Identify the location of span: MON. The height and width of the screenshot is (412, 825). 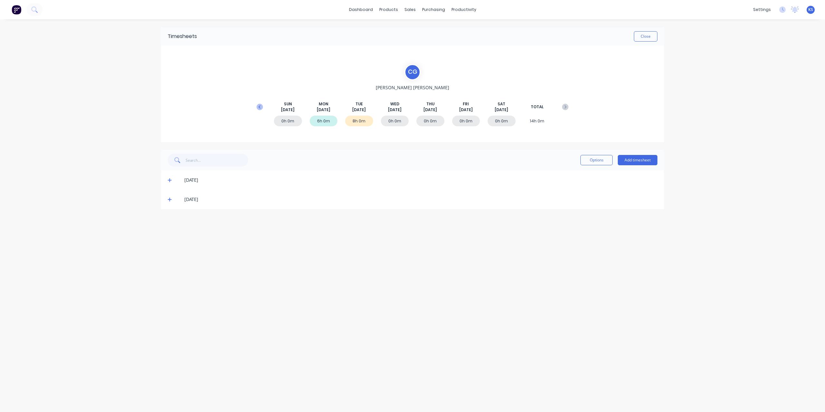
(323, 104).